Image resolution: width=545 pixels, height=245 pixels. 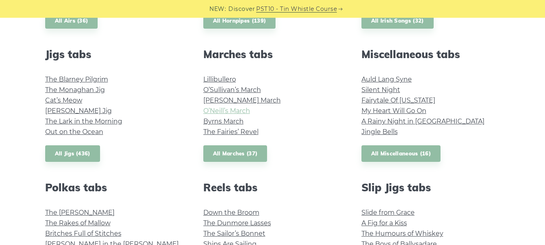 I want to click on a: Silent Night, so click(x=381, y=90).